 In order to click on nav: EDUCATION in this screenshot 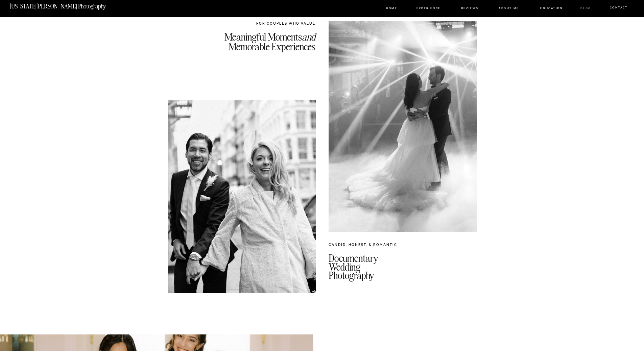, I will do `click(551, 10)`.